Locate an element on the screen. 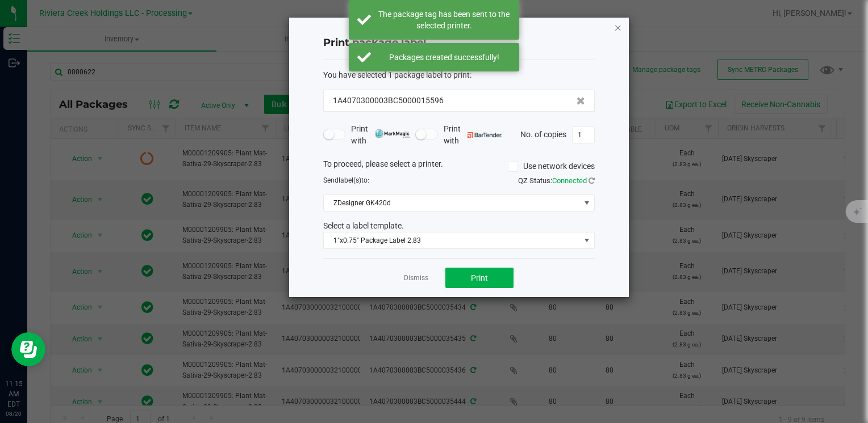  div: Select a label template. is located at coordinates (459, 226).